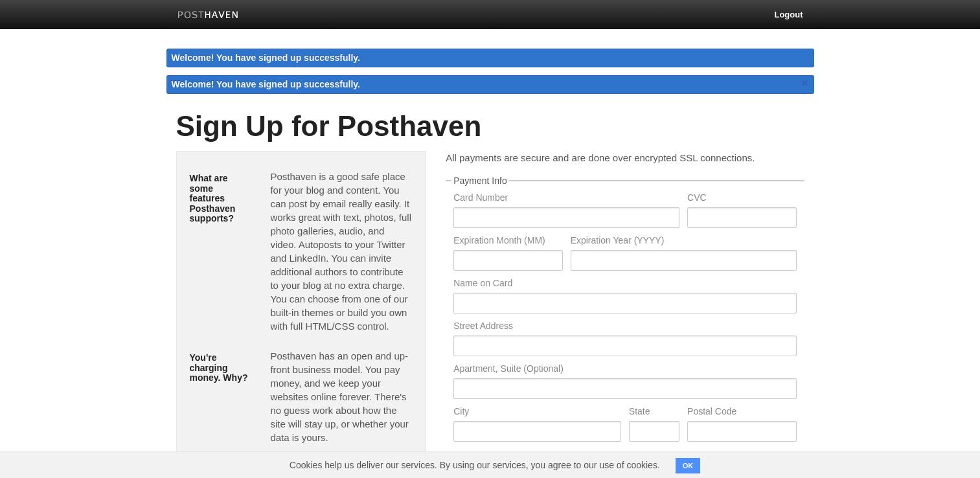 Image resolution: width=980 pixels, height=478 pixels. Describe the element at coordinates (654, 413) in the screenshot. I see `label: State` at that location.